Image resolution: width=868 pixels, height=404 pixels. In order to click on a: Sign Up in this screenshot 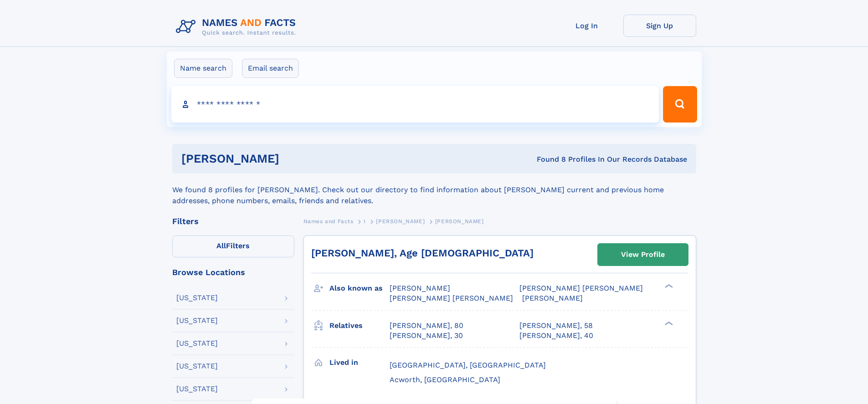, I will do `click(659, 26)`.